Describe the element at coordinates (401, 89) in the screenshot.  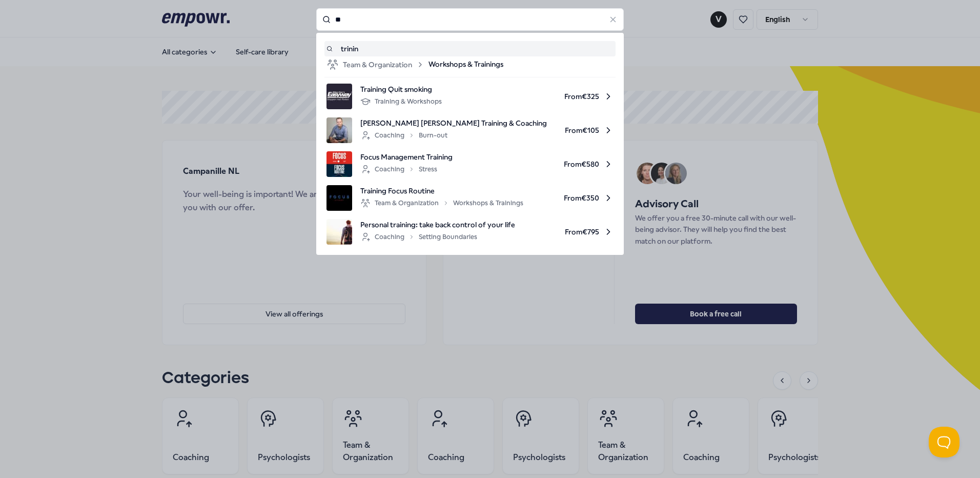
I see `span: Training Quit smoking` at that location.